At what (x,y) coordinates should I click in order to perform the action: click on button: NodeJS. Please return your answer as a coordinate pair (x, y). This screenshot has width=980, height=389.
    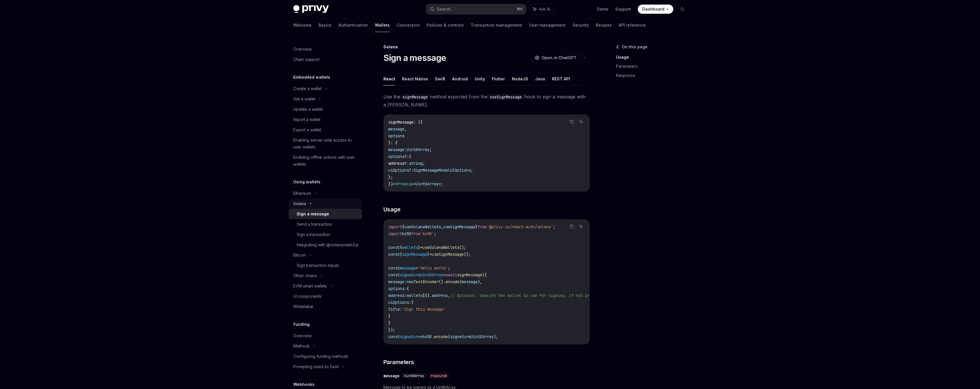
    Looking at the image, I should click on (520, 79).